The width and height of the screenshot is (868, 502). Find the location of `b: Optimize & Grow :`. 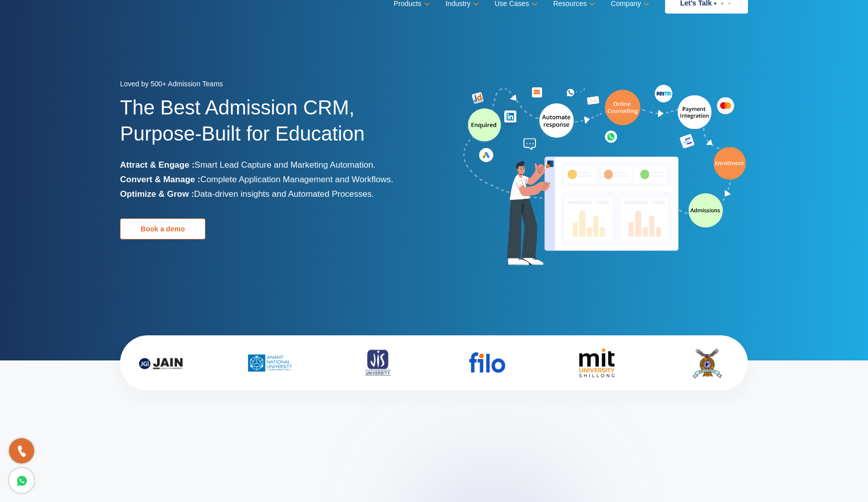

b: Optimize & Grow : is located at coordinates (157, 194).